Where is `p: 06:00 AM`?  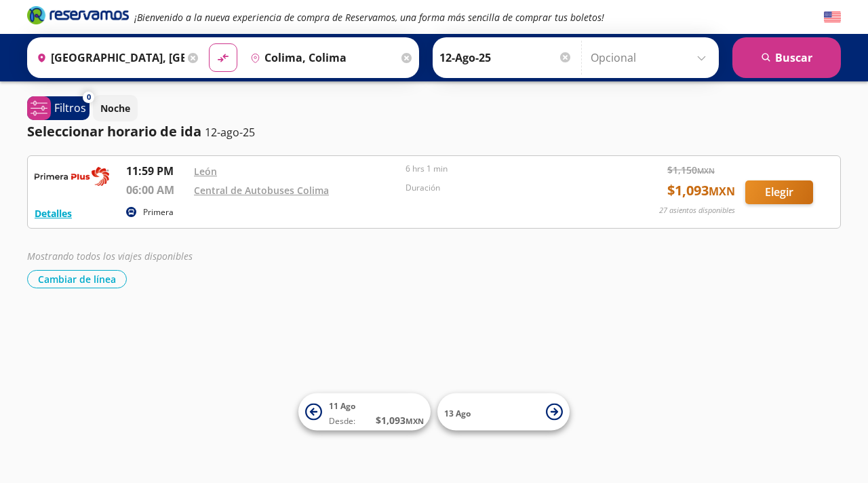
p: 06:00 AM is located at coordinates (156, 190).